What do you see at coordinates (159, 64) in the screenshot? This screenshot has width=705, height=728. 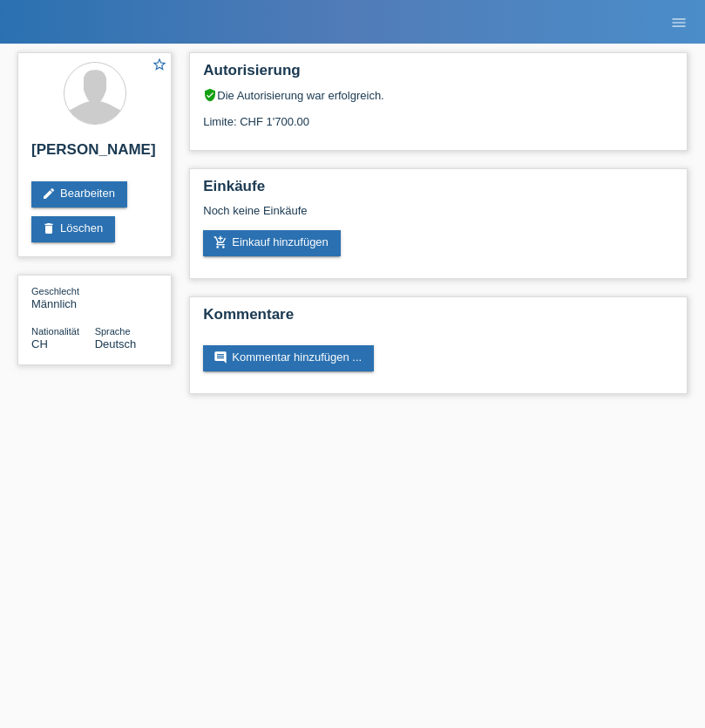 I see `i: star_border` at bounding box center [159, 64].